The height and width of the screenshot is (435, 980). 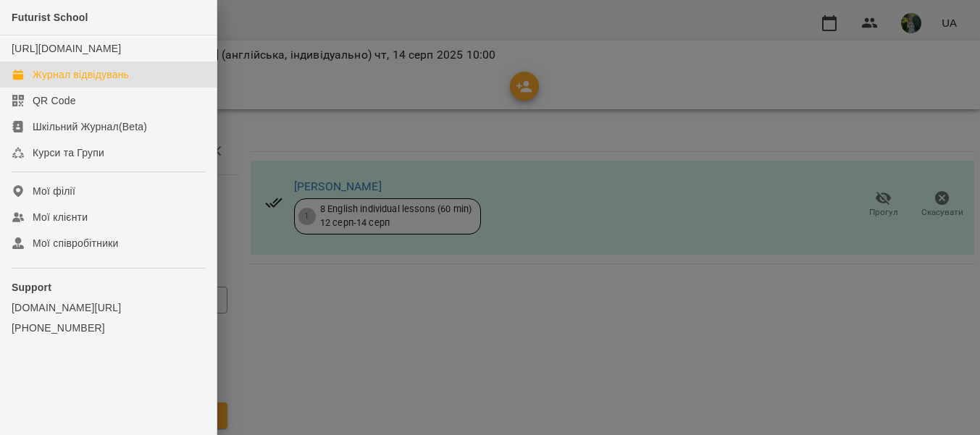 What do you see at coordinates (108, 287) in the screenshot?
I see `p: Support` at bounding box center [108, 287].